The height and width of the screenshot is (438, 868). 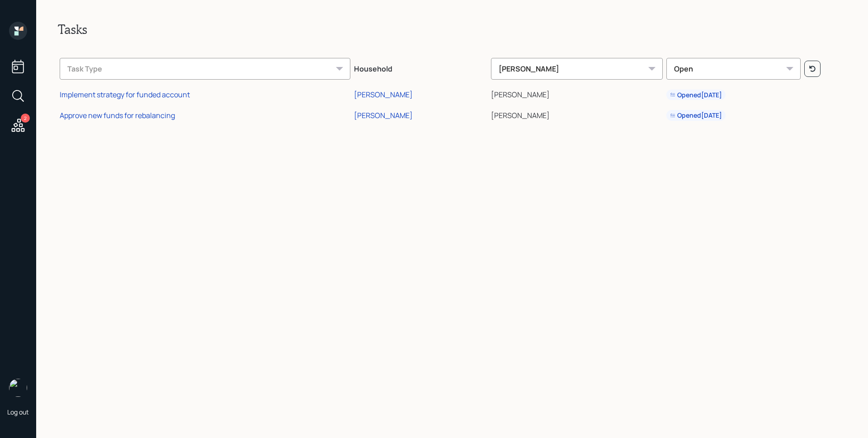 I want to click on div: Open, so click(x=733, y=69).